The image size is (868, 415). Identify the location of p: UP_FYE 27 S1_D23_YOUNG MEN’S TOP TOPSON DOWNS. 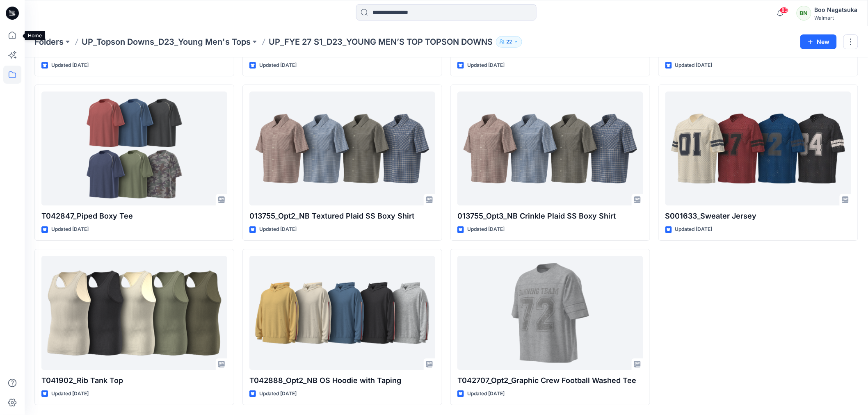
(381, 42).